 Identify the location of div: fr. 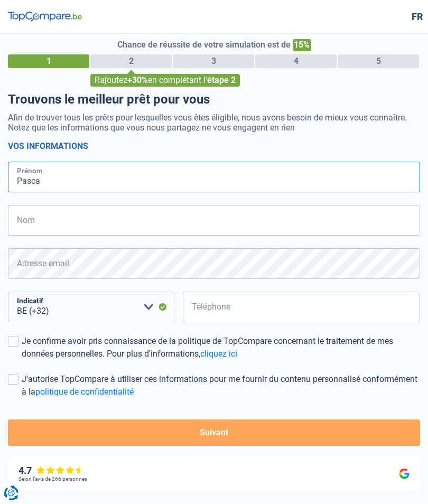
(416, 17).